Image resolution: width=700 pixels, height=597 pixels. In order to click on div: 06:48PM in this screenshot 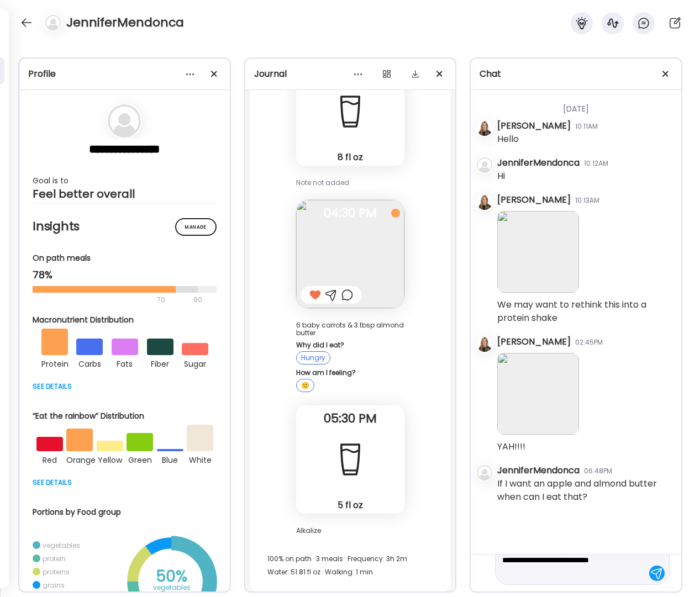, I will do `click(598, 471)`.